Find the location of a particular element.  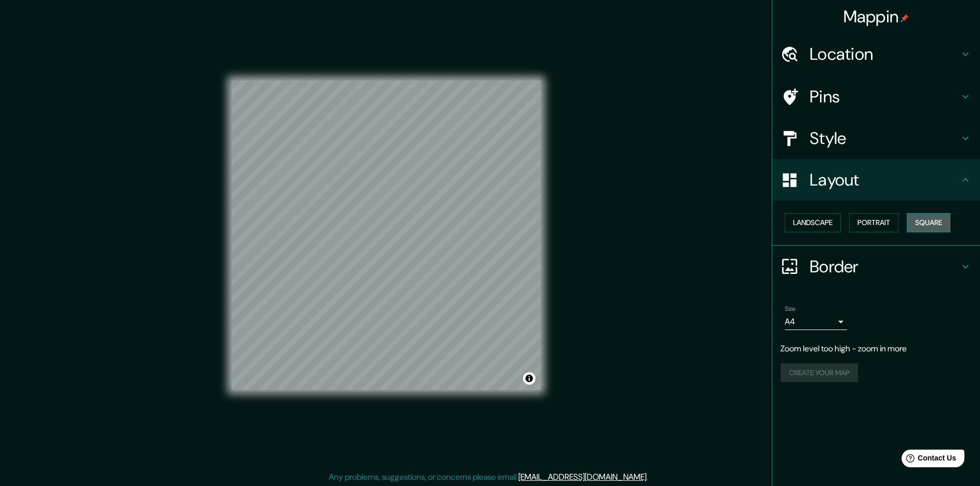

div: A4 is located at coordinates (816, 322).